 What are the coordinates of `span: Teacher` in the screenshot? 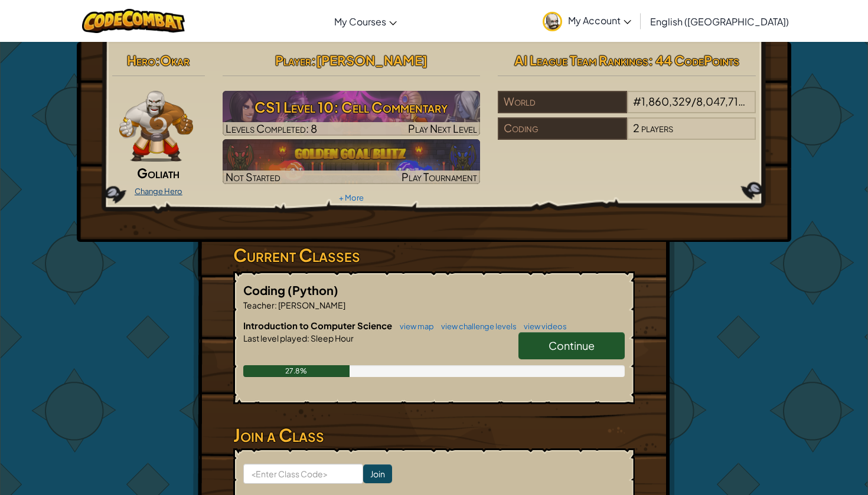 It's located at (259, 305).